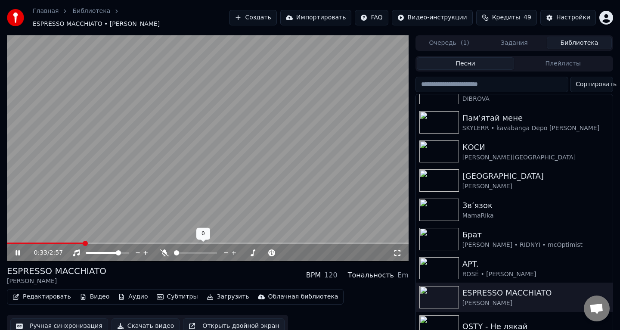 Image resolution: width=620 pixels, height=330 pixels. Describe the element at coordinates (506, 18) in the screenshot. I see `button: Кредиты49` at that location.